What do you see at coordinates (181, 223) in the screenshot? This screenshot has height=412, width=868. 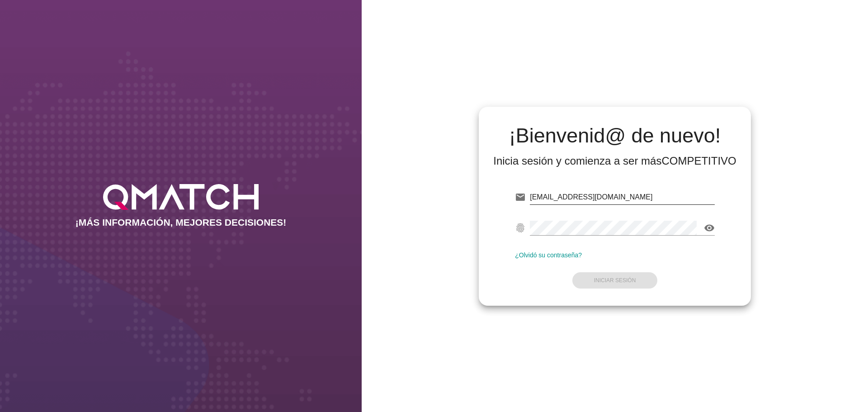 I see `h2: ¡MÁS INFORMACIÓN, MEJORES DECISIONES!` at bounding box center [181, 223].